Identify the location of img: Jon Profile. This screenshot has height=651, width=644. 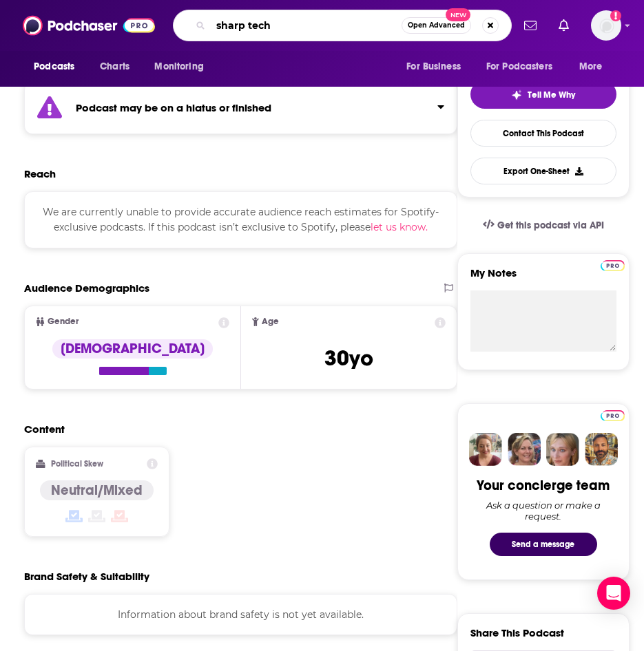
(601, 449).